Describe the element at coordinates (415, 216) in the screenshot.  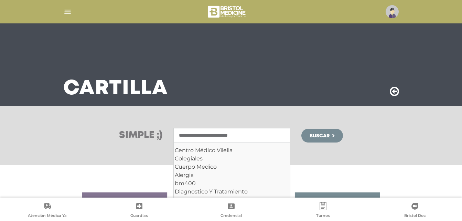
I see `span: Bristol Doc` at that location.